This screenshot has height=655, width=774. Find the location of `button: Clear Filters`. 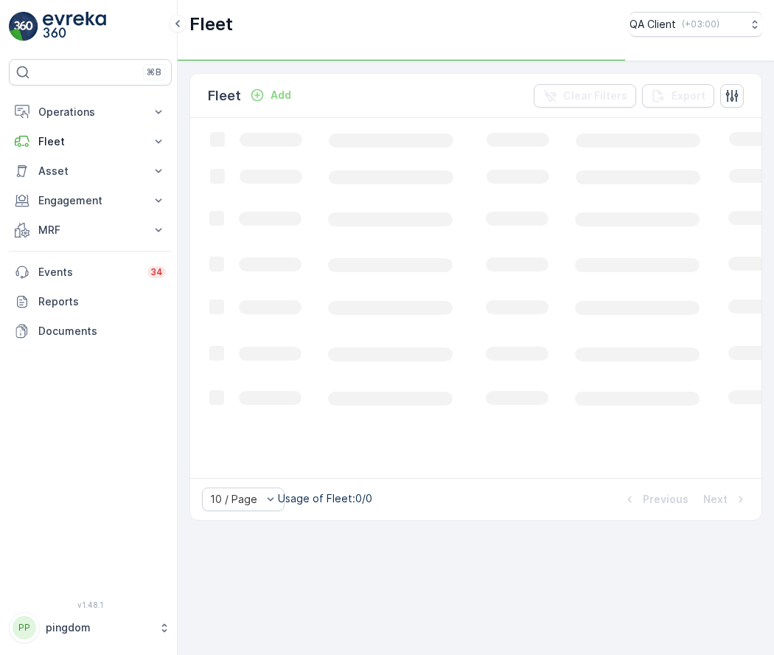

button: Clear Filters is located at coordinates (585, 96).